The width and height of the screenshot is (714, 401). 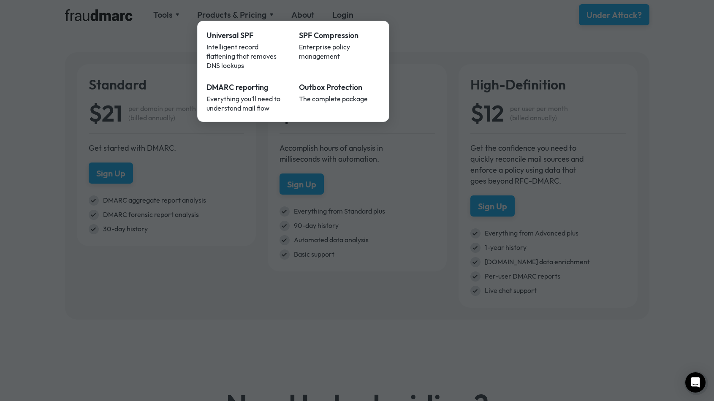 What do you see at coordinates (247, 97) in the screenshot?
I see `a: DMARC reportingEverything you’ll need to understand mail flow` at bounding box center [247, 97].